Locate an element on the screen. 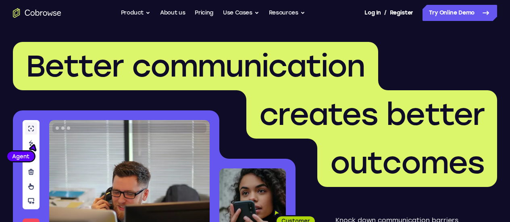 The width and height of the screenshot is (510, 222). a: Register is located at coordinates (401, 13).